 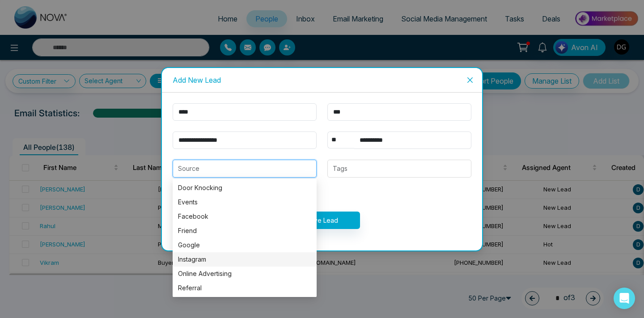 I want to click on div: Events, so click(x=245, y=202).